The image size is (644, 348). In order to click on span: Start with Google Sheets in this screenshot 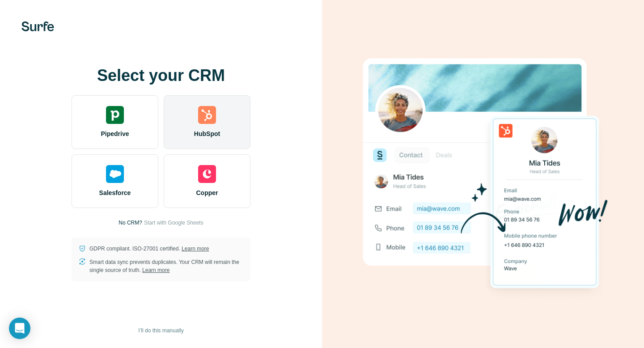, I will do `click(174, 222)`.